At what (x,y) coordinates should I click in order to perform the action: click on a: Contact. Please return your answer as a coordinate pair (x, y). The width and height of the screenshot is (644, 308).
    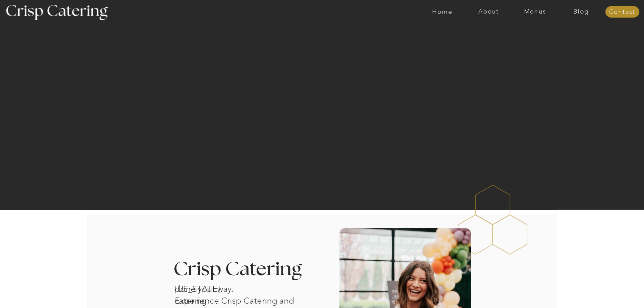
    Looking at the image, I should click on (622, 12).